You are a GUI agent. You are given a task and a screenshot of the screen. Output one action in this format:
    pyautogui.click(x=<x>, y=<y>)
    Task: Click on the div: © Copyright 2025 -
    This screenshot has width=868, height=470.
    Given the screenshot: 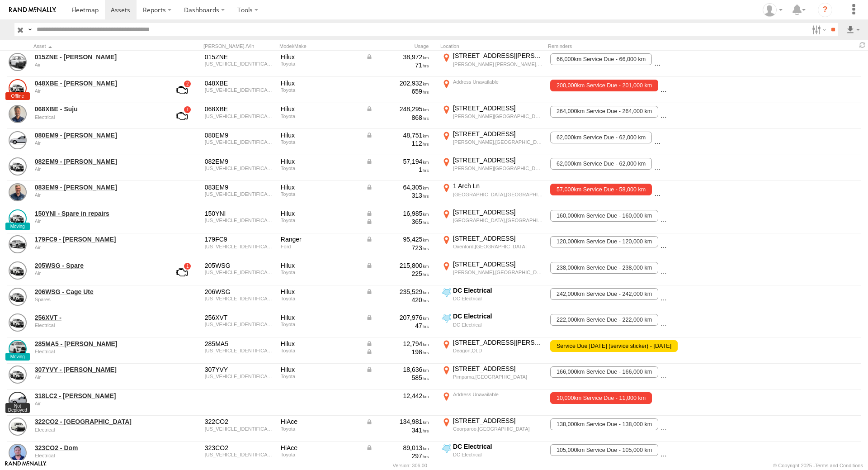 What is the action you would take?
    pyautogui.click(x=818, y=466)
    